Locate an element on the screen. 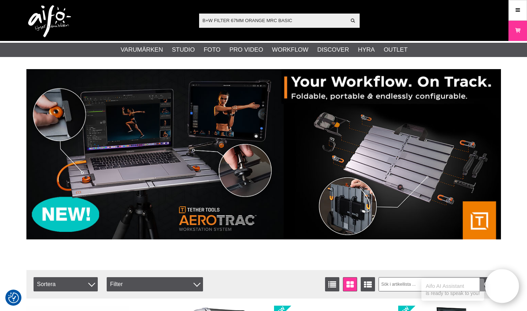  a: Hyra is located at coordinates (366, 50).